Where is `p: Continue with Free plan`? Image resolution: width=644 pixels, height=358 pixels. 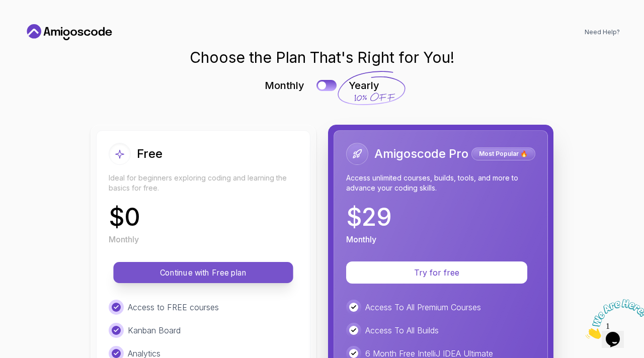
p: Continue with Free plan is located at coordinates (203, 273).